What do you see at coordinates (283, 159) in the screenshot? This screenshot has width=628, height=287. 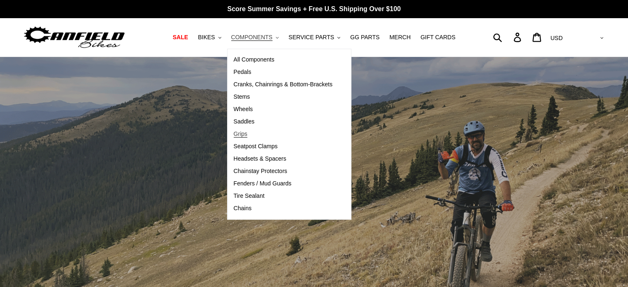 I see `a: Headsets & Spacers` at bounding box center [283, 159].